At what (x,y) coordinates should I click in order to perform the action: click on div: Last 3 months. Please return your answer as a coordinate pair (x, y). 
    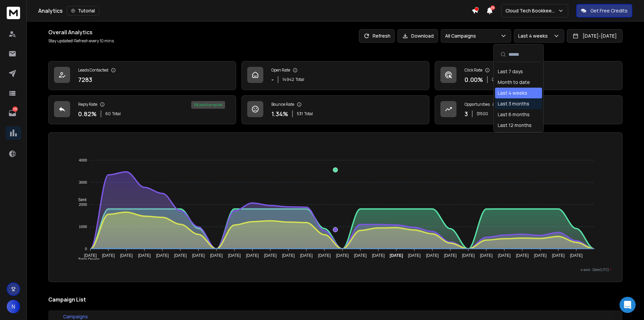
    Looking at the image, I should click on (514, 104).